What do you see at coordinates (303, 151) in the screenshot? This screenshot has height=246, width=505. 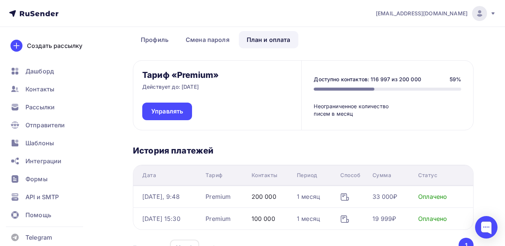 I see `h3: История платежей` at bounding box center [303, 151].